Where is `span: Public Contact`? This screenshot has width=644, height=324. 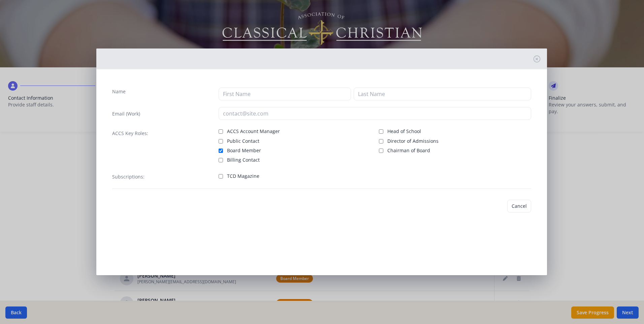
span: Public Contact is located at coordinates (243, 141).